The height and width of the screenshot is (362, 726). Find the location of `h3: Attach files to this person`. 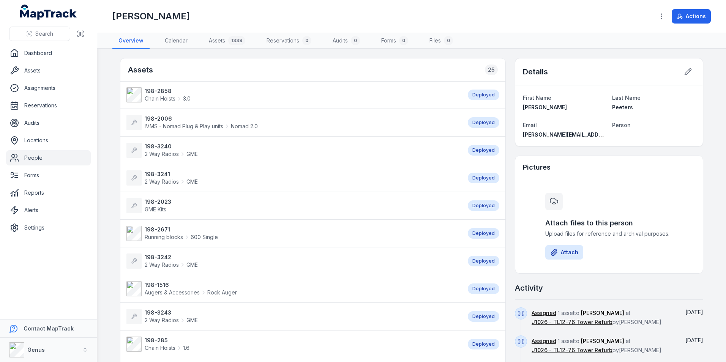

h3: Attach files to this person is located at coordinates (609, 223).